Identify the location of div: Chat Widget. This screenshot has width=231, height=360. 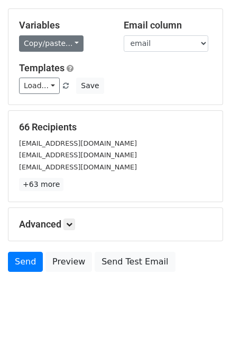
(204, 335).